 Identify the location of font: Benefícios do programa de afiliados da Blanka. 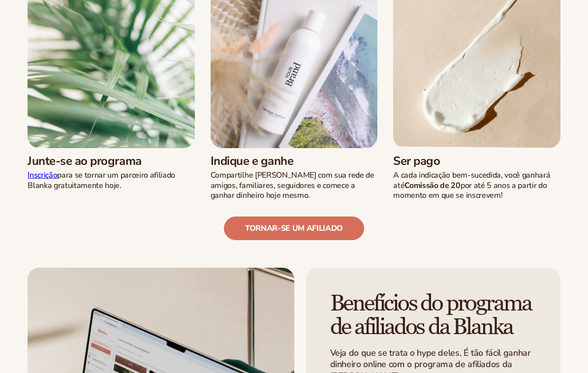
(431, 315).